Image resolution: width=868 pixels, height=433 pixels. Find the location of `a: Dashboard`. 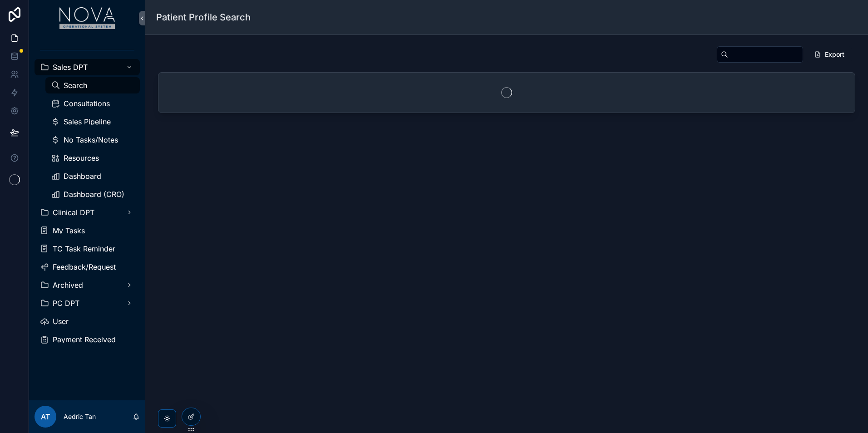

a: Dashboard is located at coordinates (93, 176).